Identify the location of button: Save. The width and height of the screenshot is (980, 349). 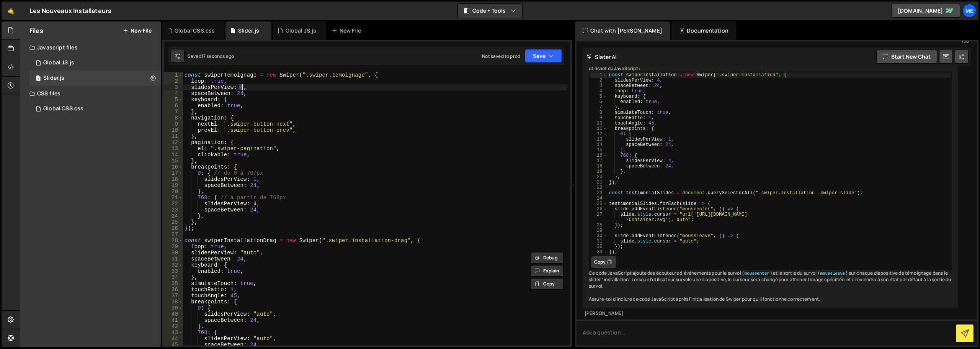
(544, 56).